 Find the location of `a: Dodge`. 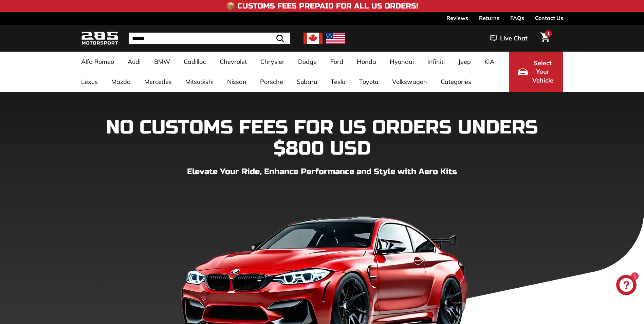

a: Dodge is located at coordinates (307, 61).